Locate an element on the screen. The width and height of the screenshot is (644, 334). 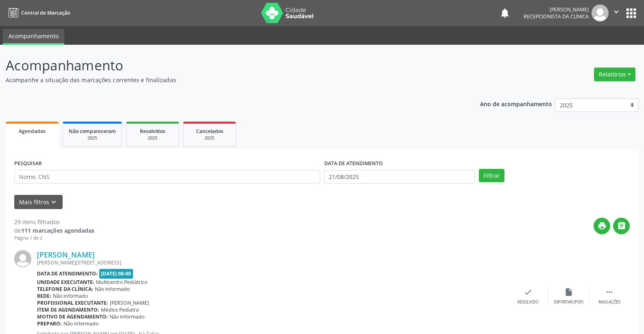
span: Resolvidos is located at coordinates (153, 132).